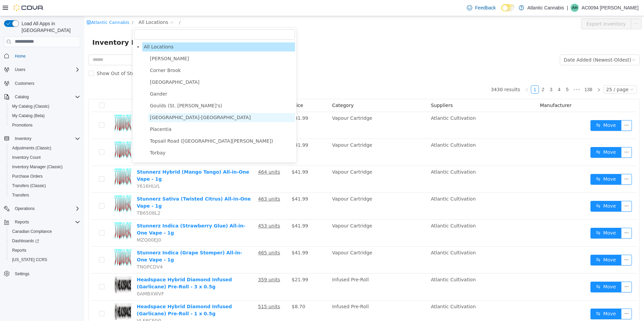 This screenshot has height=321, width=644. Describe the element at coordinates (100, 294) in the screenshot. I see `a: Headspace Hybrid Diamond Infused (Garlicane) Pre-Roll - 1 x 0.5g` at that location.